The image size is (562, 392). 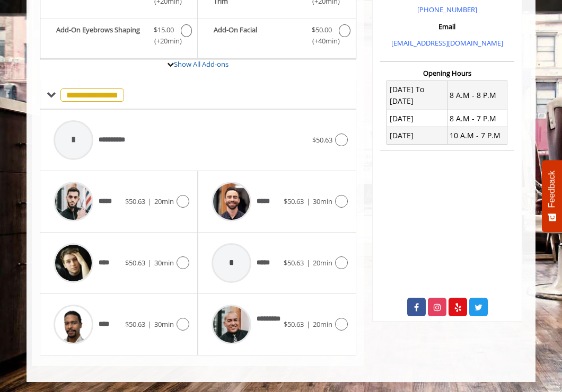 I want to click on span: $50.00, so click(x=322, y=29).